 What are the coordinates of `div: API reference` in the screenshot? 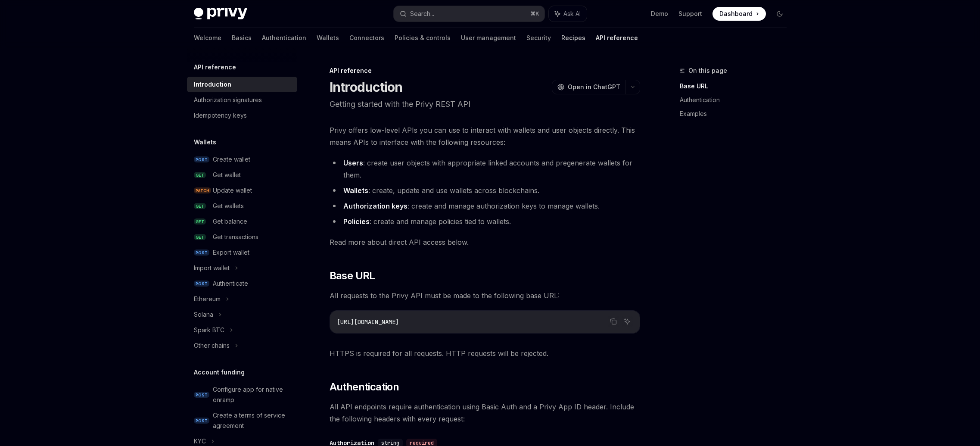 It's located at (484, 71).